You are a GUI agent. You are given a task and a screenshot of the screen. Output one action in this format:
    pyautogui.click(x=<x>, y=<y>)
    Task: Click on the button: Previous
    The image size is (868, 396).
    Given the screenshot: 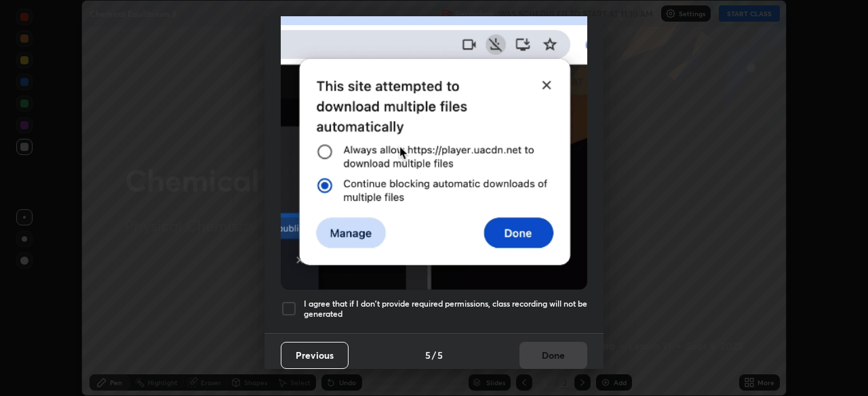 What is the action you would take?
    pyautogui.click(x=315, y=356)
    